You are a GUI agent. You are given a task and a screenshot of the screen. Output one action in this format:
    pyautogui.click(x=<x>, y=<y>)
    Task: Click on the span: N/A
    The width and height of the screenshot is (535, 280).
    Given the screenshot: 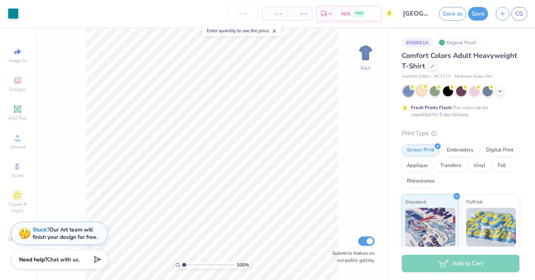 What is the action you would take?
    pyautogui.click(x=346, y=14)
    